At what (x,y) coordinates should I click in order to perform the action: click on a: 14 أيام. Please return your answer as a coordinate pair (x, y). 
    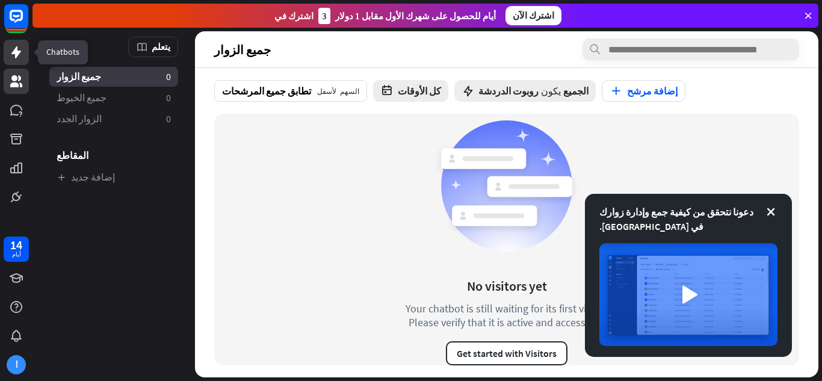
    Looking at the image, I should click on (16, 249).